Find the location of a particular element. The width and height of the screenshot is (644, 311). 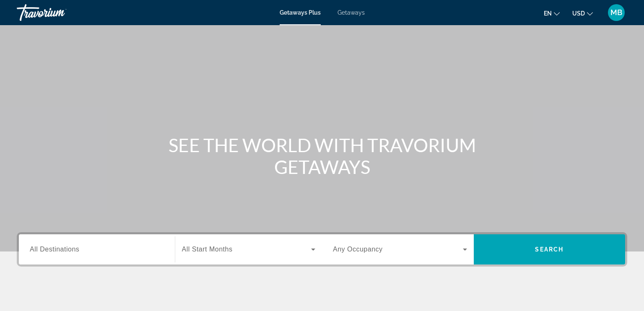

span: All Destinations is located at coordinates (55, 249).